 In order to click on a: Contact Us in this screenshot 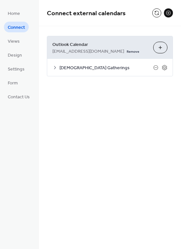, I will do `click(19, 96)`.